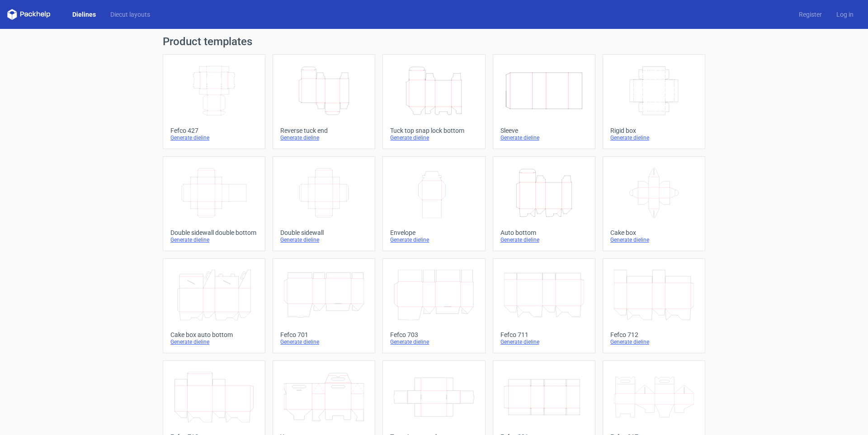 This screenshot has height=435, width=868. What do you see at coordinates (654, 204) in the screenshot?
I see `a: Cake boxGenerate dieline` at bounding box center [654, 204].